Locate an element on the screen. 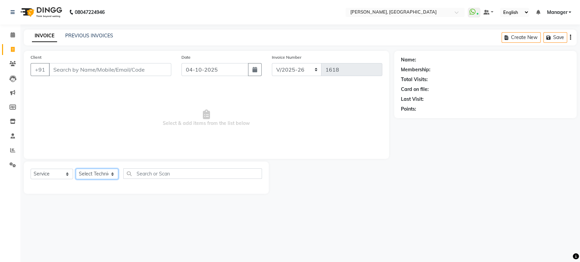  input: Search or Scan is located at coordinates (193, 174).